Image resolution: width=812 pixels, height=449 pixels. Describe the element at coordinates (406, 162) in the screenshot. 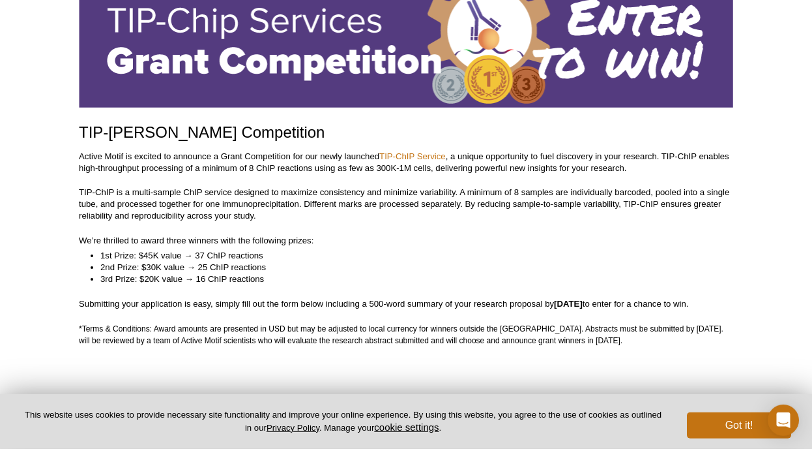

I see `p: Active Motif is excited to announce a Grant Competition for our newly launched , a unique opportu...` at that location.